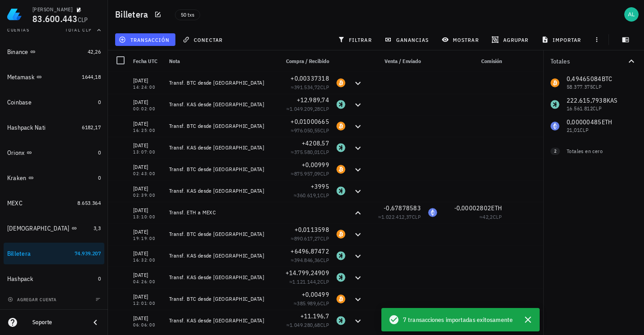 The height and width of the screenshot is (335, 644). I want to click on span: 391.534,72, so click(307, 87).